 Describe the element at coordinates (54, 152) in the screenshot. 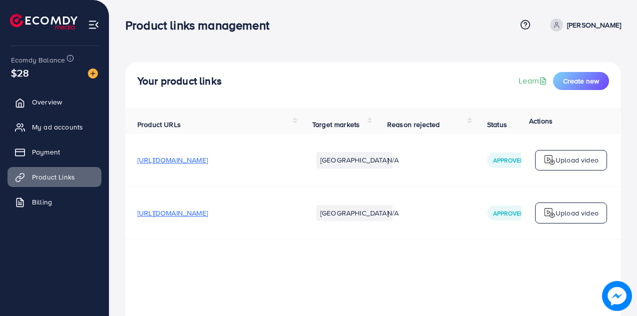

I see `a: Payment` at that location.